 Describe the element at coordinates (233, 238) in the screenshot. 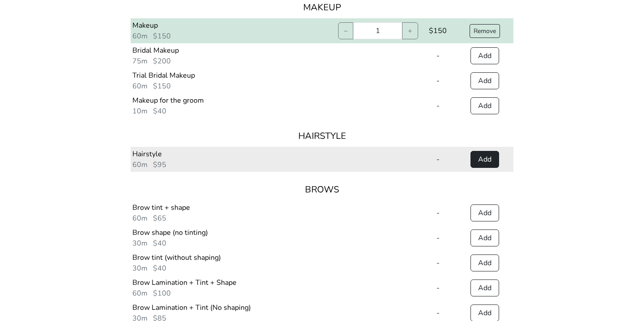

I see `td: Brow shape (no tinting)` at that location.